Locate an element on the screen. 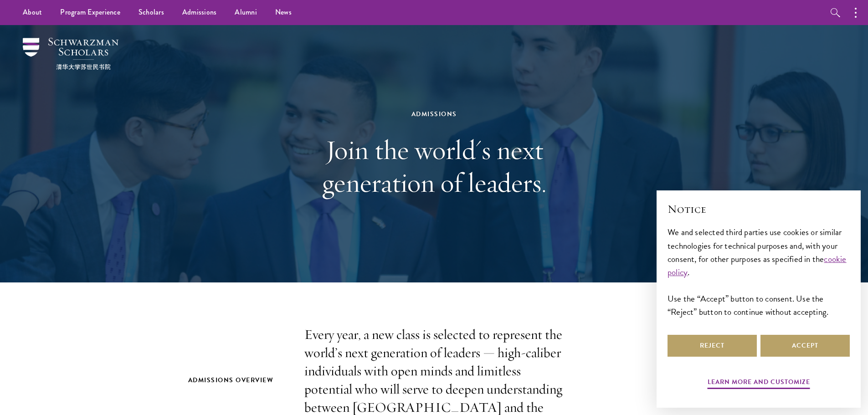 The height and width of the screenshot is (415, 868). img: Schwarzman Scholars is located at coordinates (70, 54).